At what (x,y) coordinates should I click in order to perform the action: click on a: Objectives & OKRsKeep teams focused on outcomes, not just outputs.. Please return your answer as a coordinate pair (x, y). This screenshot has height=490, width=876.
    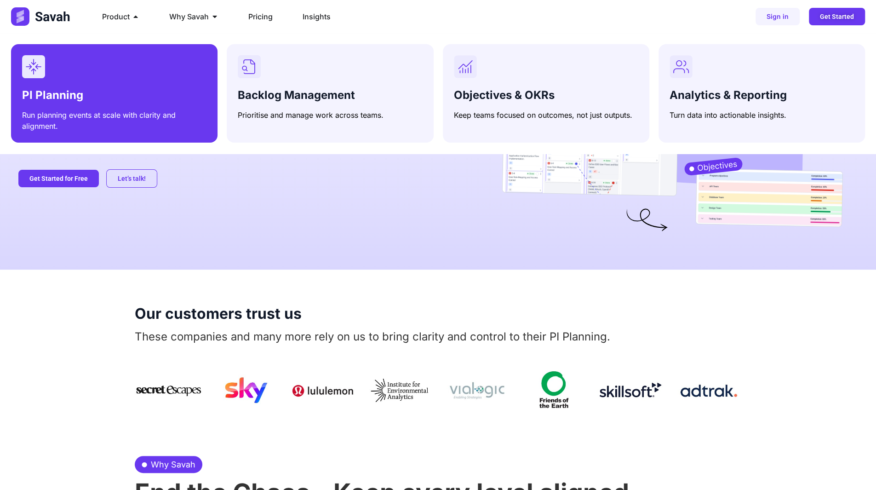
    Looking at the image, I should click on (546, 93).